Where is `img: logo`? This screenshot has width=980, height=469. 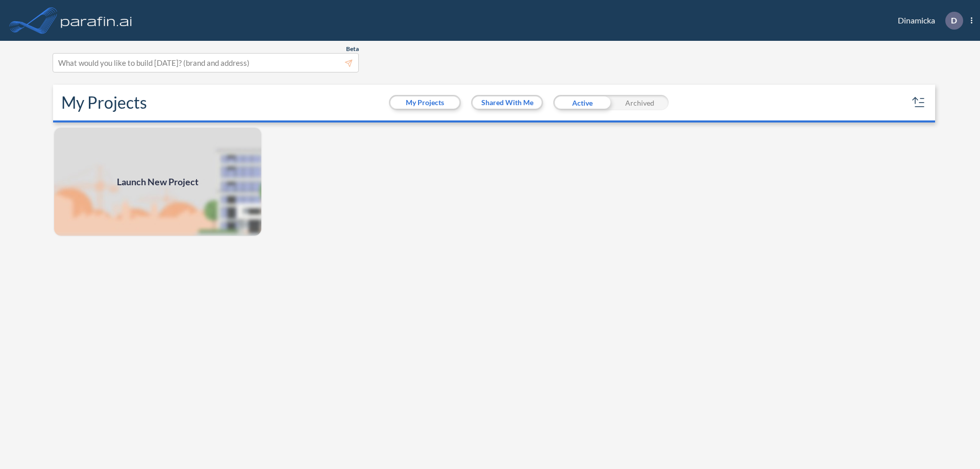 img: logo is located at coordinates (96, 20).